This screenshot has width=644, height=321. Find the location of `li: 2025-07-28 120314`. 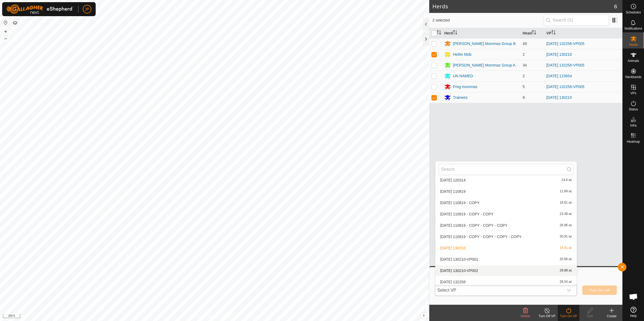

li: 2025-07-28 120314 is located at coordinates (506, 180).